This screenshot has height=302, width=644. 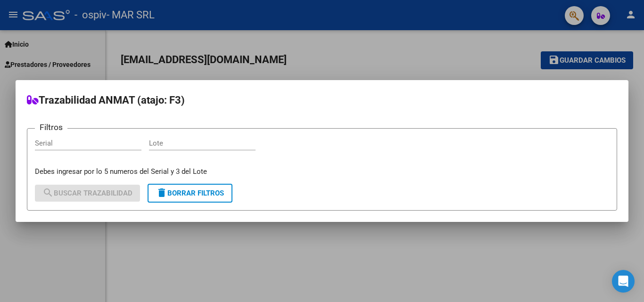 What do you see at coordinates (322, 100) in the screenshot?
I see `h2: Trazabilidad ANMAT (atajo: F3)` at bounding box center [322, 100].